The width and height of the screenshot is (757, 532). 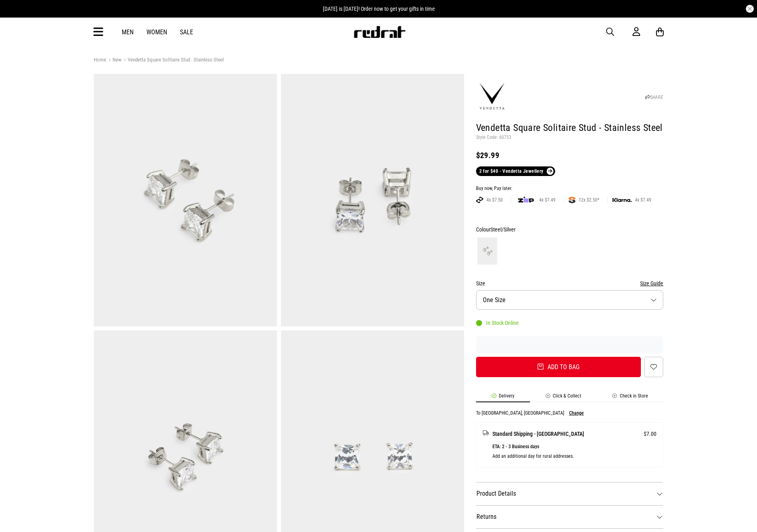 What do you see at coordinates (570, 128) in the screenshot?
I see `h1: Vendetta Square Solitaire Stud - Stainless Steel` at bounding box center [570, 128].